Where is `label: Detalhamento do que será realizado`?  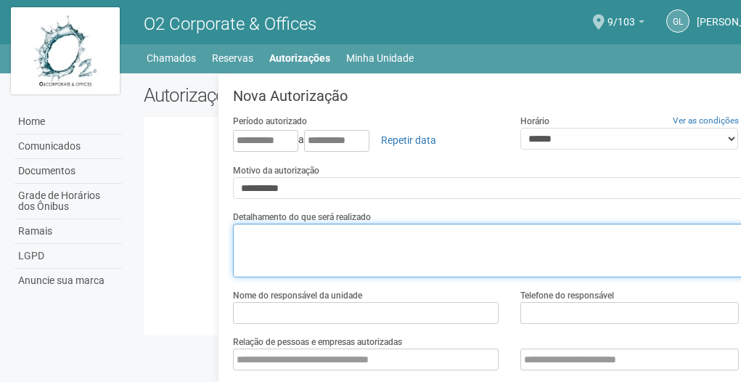
label: Detalhamento do que será realizado is located at coordinates (302, 217).